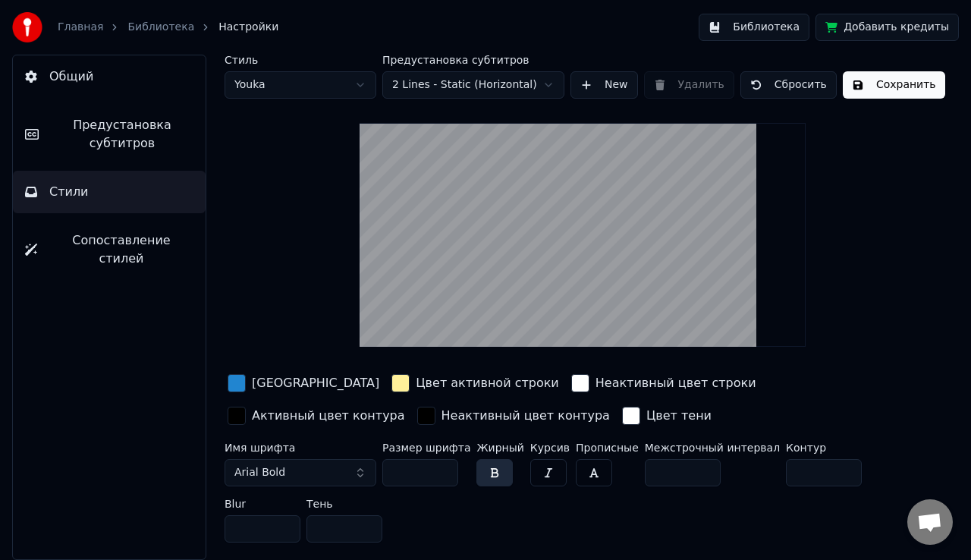  I want to click on div: Цвет тени, so click(679, 415).